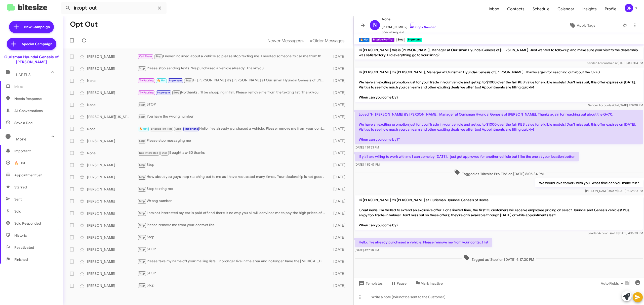 The height and width of the screenshot is (305, 644). What do you see at coordinates (586, 25) in the screenshot?
I see `span: Apply Tags` at bounding box center [586, 25].